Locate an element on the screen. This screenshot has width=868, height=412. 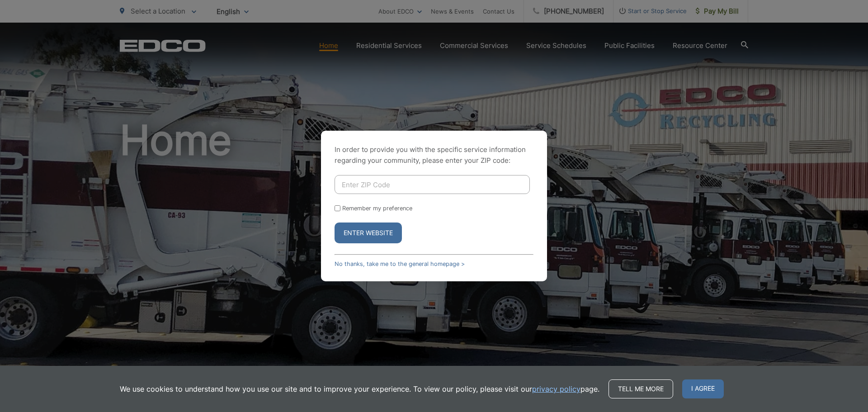
a: Tell me more is located at coordinates (641, 390).